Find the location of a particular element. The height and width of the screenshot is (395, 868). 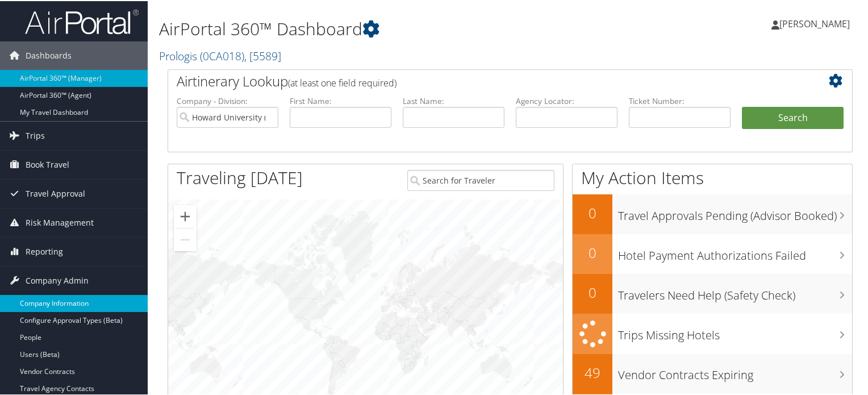

a: 0Travelers Need Help (Safety Check) is located at coordinates (713, 293).